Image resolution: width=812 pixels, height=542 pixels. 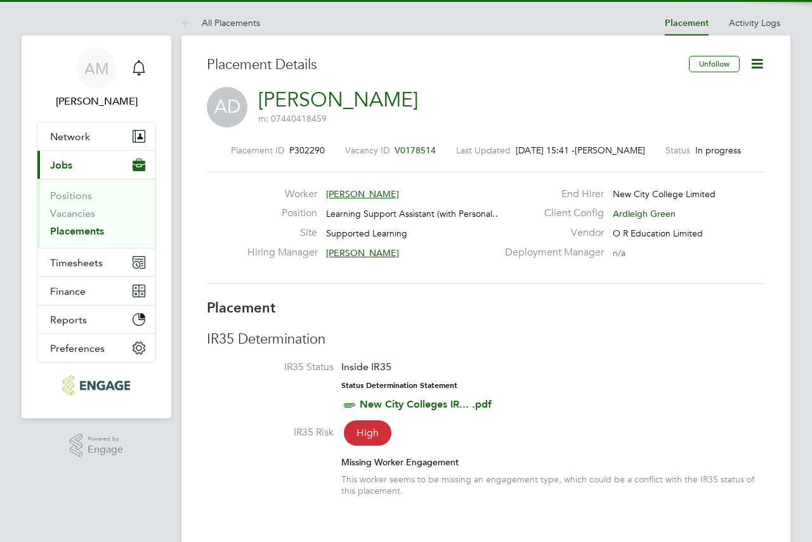 I want to click on span: Andrew Murphy, so click(x=96, y=101).